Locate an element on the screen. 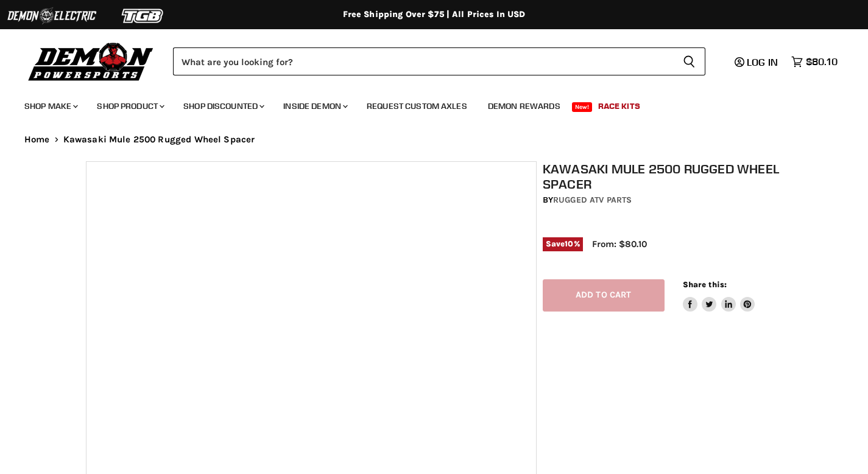  a: Rugged ATV Parts is located at coordinates (592, 200).